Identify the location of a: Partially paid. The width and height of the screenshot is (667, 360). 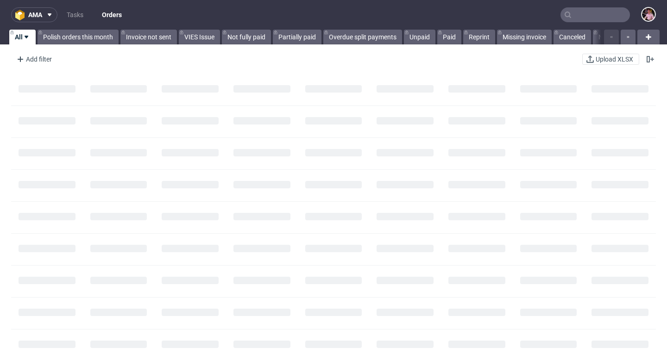
(297, 37).